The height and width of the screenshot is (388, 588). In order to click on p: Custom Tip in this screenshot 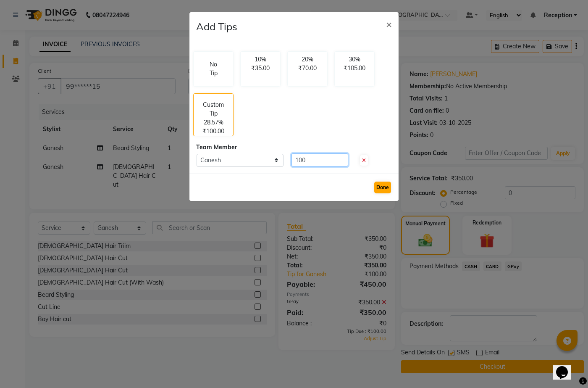, I will do `click(213, 109)`.